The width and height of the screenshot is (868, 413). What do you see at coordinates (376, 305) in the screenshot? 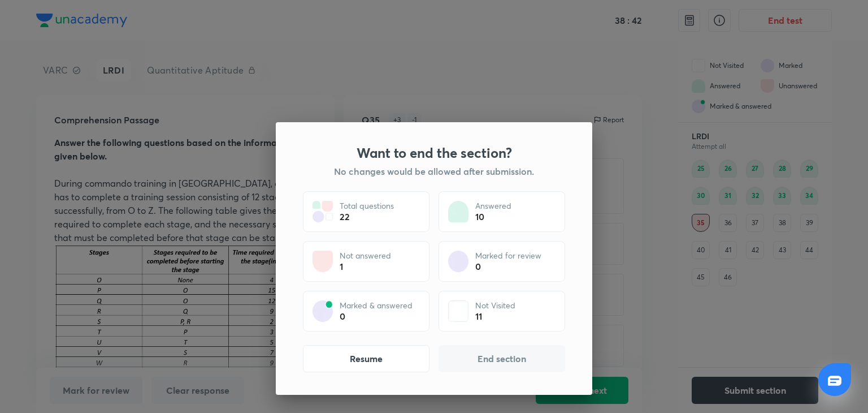
I see `p: Marked & answered` at bounding box center [376, 305].